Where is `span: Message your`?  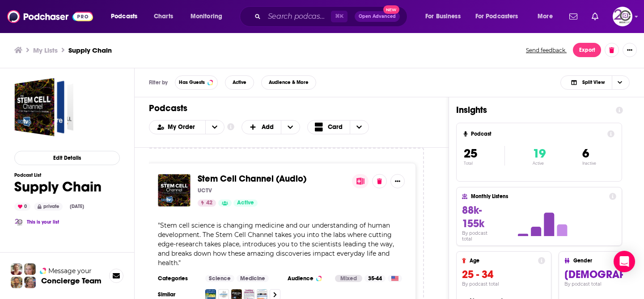
span: Message your is located at coordinates (70, 271).